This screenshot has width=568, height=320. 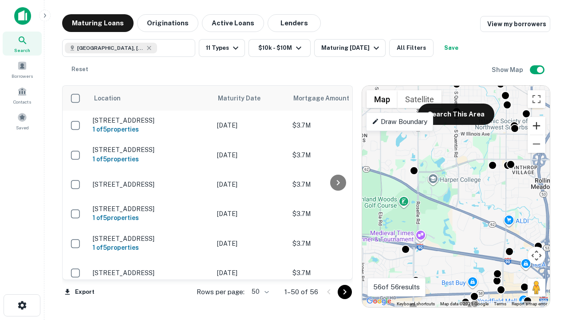 What do you see at coordinates (22, 44) in the screenshot?
I see `div: Search` at bounding box center [22, 44].